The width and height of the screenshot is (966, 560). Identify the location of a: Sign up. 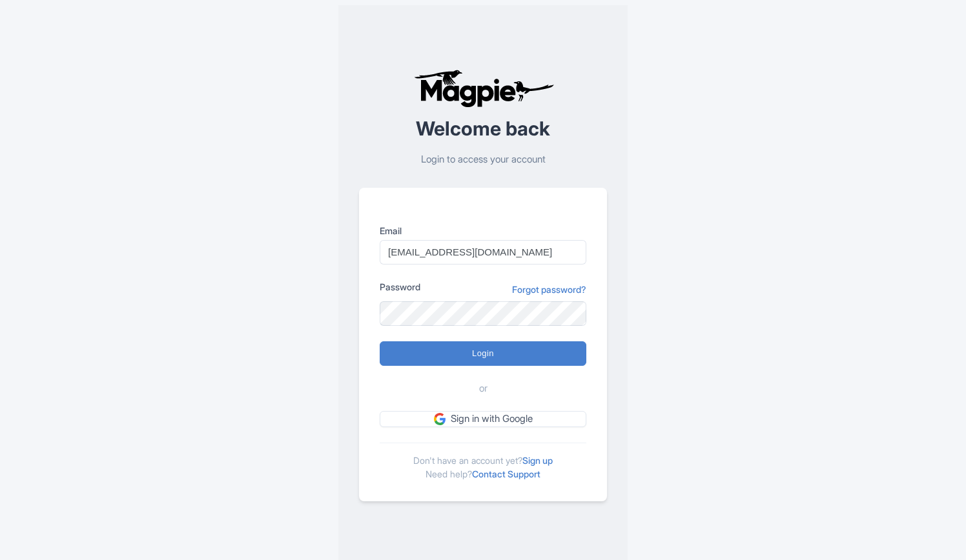
(537, 460).